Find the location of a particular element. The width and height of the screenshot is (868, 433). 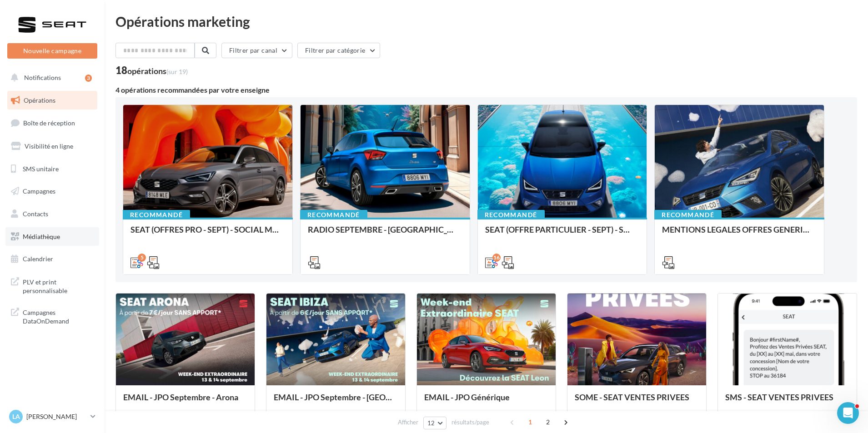

span: (sur 19) is located at coordinates (177, 72).